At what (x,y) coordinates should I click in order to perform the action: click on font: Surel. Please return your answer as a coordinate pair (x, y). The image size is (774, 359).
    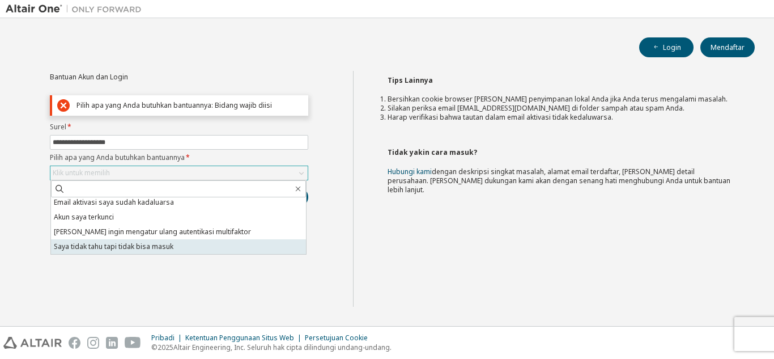
    Looking at the image, I should click on (58, 126).